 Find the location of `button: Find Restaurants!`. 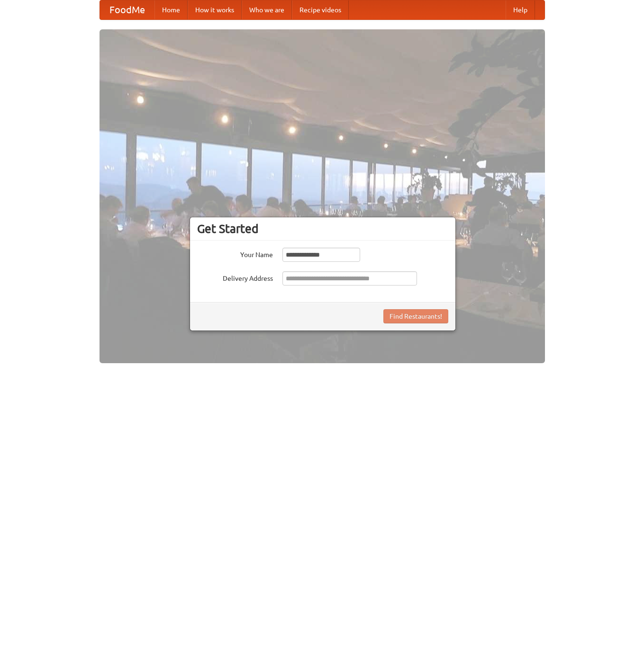

button: Find Restaurants! is located at coordinates (415, 316).